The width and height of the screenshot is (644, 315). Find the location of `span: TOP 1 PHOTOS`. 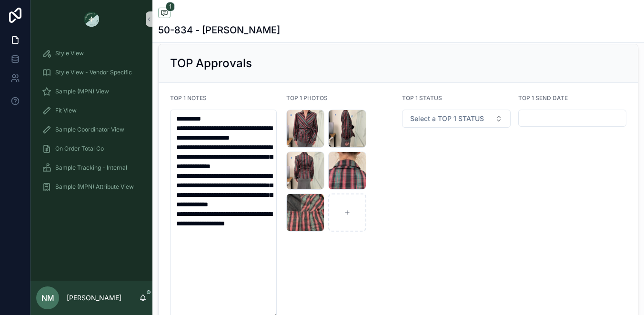

span: TOP 1 PHOTOS is located at coordinates (307, 98).